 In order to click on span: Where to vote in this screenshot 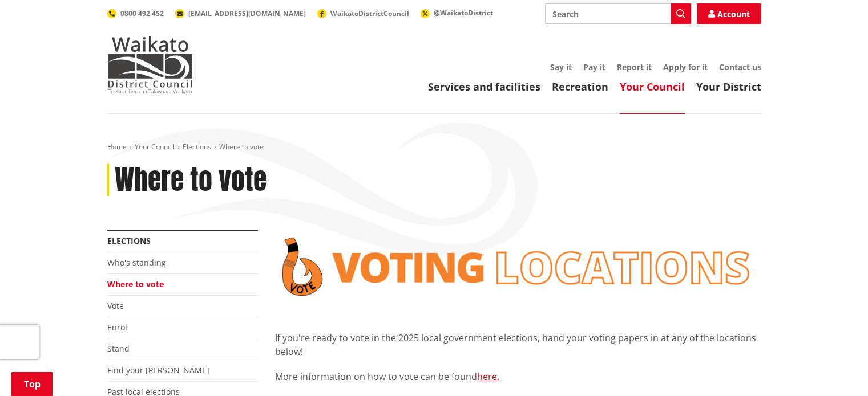, I will do `click(241, 146)`.